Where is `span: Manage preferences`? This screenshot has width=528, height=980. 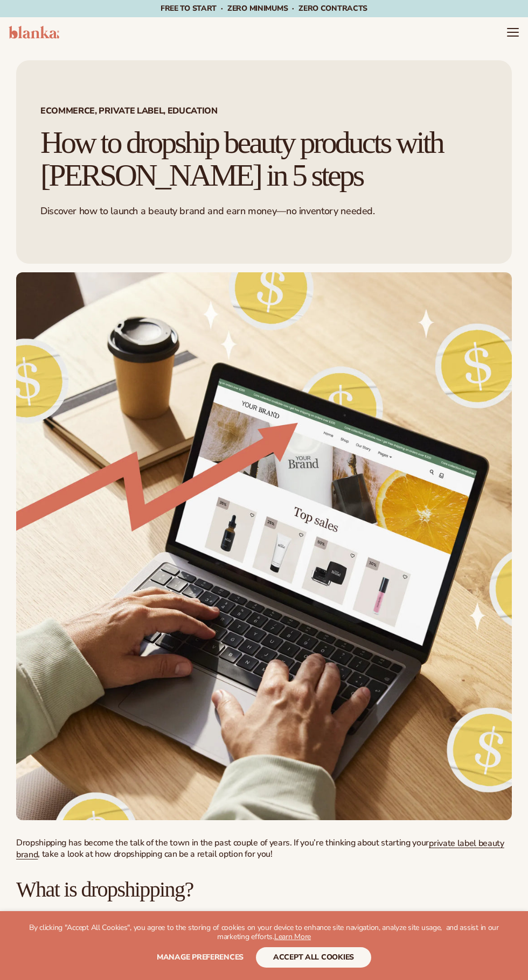
span: Manage preferences is located at coordinates (200, 957).